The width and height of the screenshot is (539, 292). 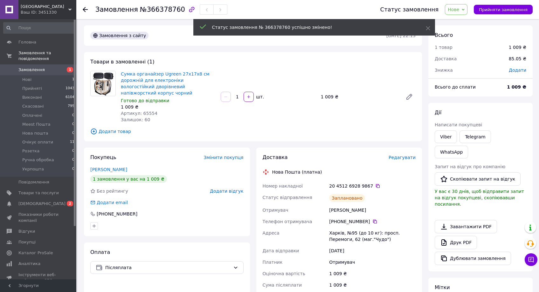 What do you see at coordinates (32, 89) in the screenshot?
I see `span: Прийняті` at bounding box center [32, 89].